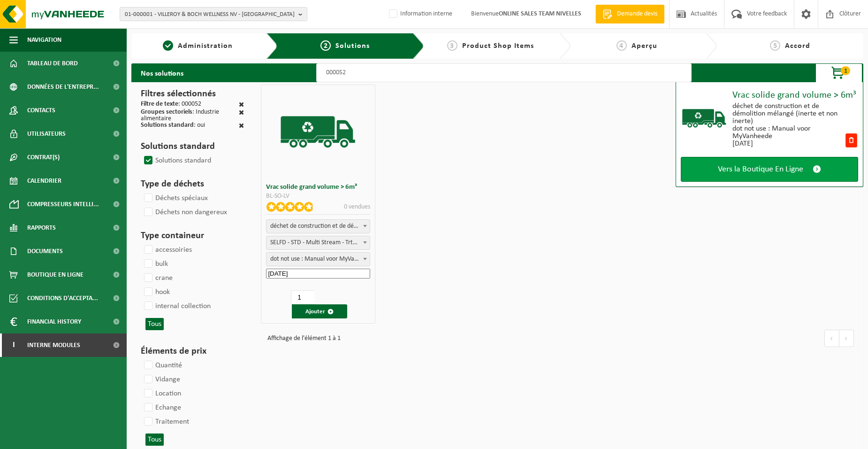 The image size is (868, 449). What do you see at coordinates (165, 422) in the screenshot?
I see `label: Traitement` at bounding box center [165, 422].